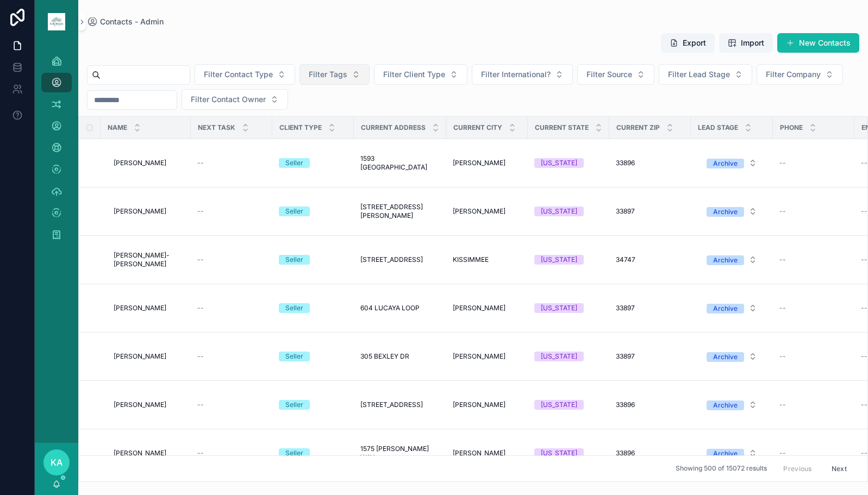  What do you see at coordinates (818, 43) in the screenshot?
I see `a: New Contacts` at bounding box center [818, 43].